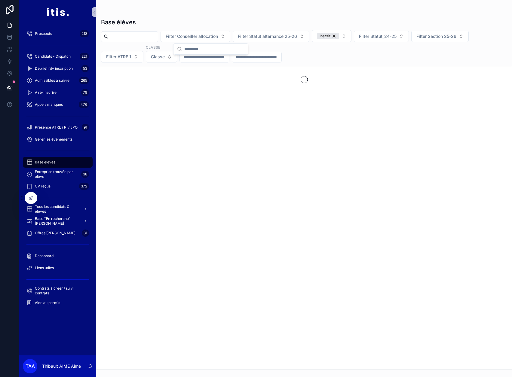 The height and width of the screenshot is (377, 512). Describe the element at coordinates (53, 56) in the screenshot. I see `span: Candidats - Dispatch` at that location.